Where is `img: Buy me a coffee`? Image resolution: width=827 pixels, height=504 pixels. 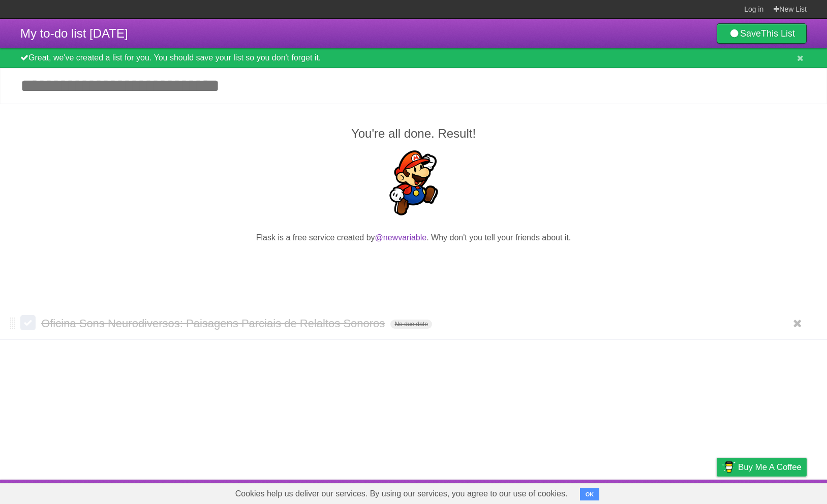
img: Buy me a coffee is located at coordinates (729, 467).